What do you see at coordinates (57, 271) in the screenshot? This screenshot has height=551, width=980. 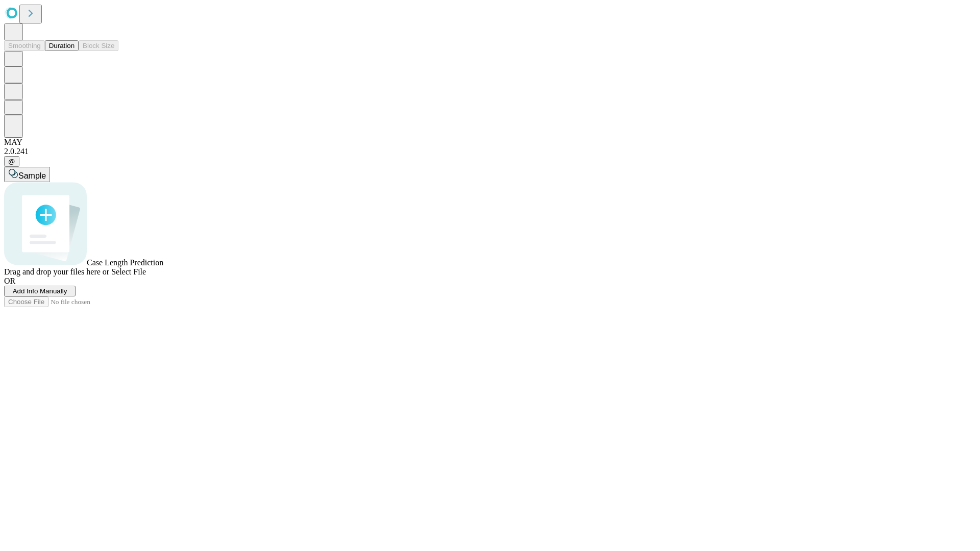 I see `span: Drag and drop your files here or` at bounding box center [57, 271].